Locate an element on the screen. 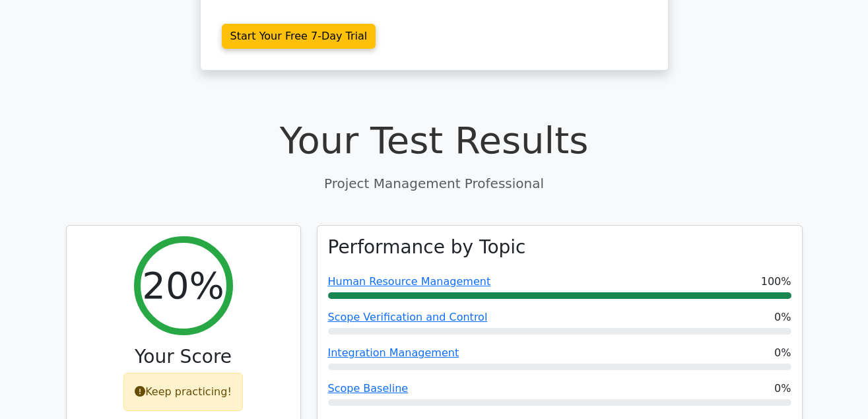  h2: 20% is located at coordinates (183, 285).